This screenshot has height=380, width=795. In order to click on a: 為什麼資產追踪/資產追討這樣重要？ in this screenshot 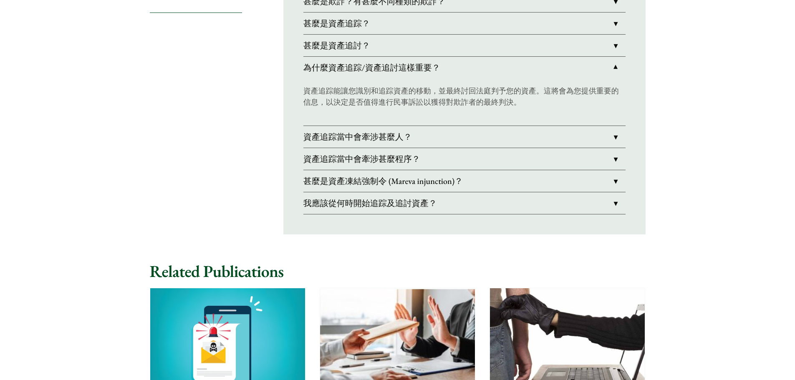, I will do `click(464, 68)`.